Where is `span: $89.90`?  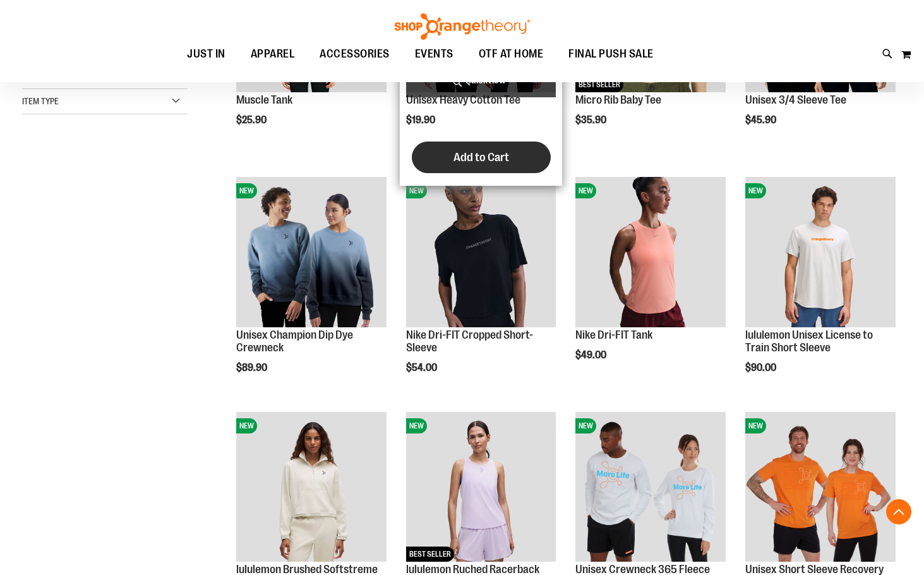
span: $89.90 is located at coordinates (253, 368).